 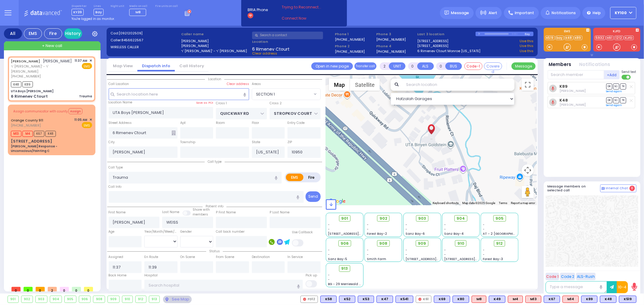 I want to click on a: Use this, so click(x=527, y=46).